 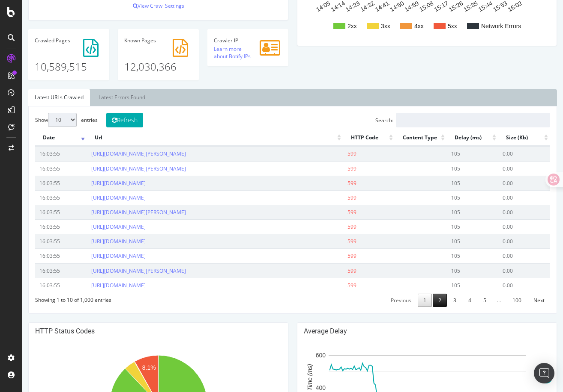 What do you see at coordinates (44, 120) in the screenshot?
I see `label: Show entries` at bounding box center [44, 120].